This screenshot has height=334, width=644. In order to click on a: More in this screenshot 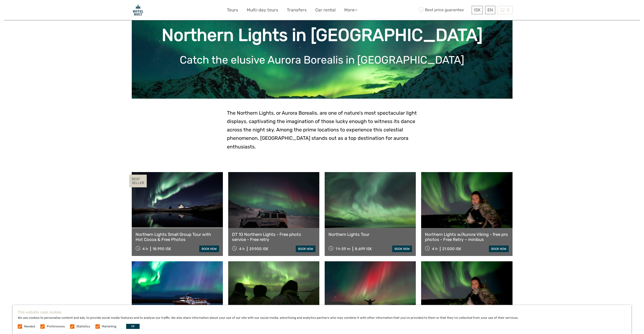, I will do `click(351, 10)`.